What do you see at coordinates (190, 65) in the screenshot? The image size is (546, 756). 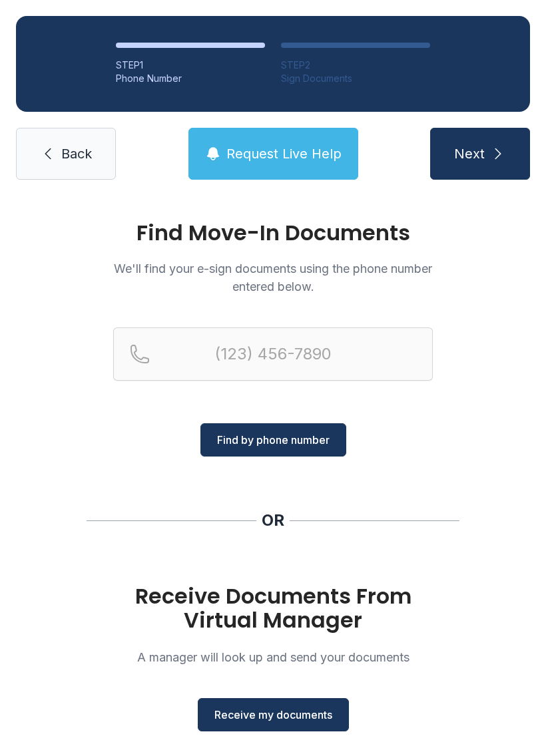 I see `div: STEP 1` at bounding box center [190, 65].